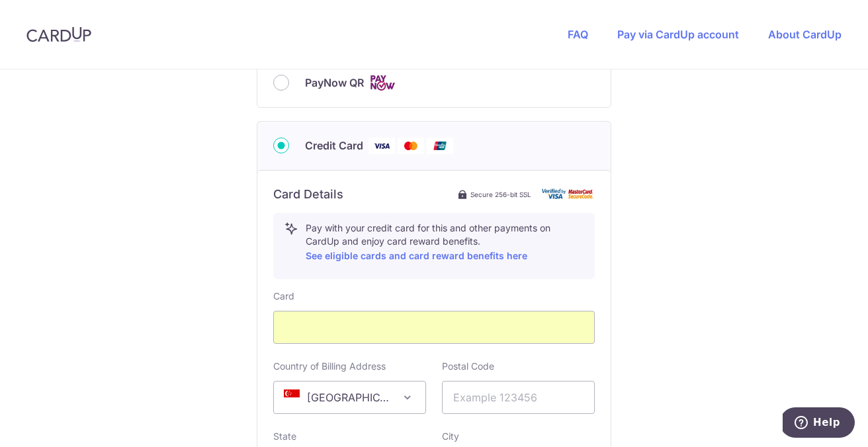 This screenshot has width=868, height=447. What do you see at coordinates (411, 145) in the screenshot?
I see `img: Mastercard` at bounding box center [411, 145].